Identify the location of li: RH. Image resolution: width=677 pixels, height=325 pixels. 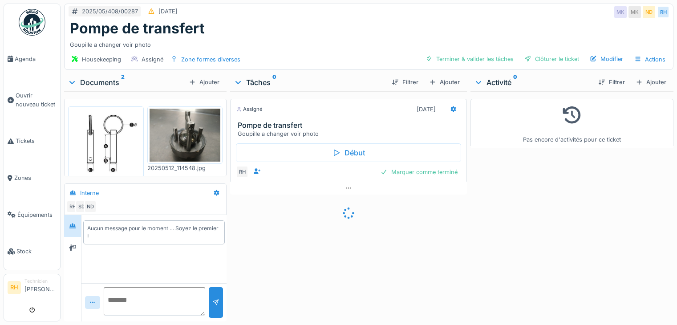
(14, 288).